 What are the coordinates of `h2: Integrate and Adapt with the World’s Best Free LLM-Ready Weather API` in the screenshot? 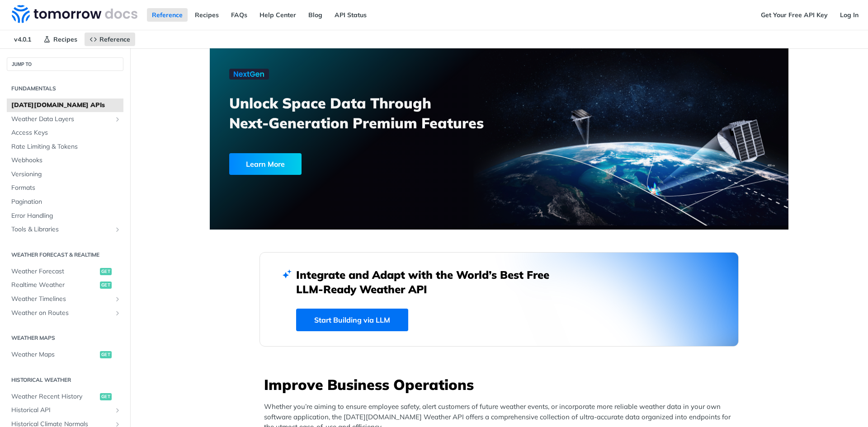 It's located at (430, 282).